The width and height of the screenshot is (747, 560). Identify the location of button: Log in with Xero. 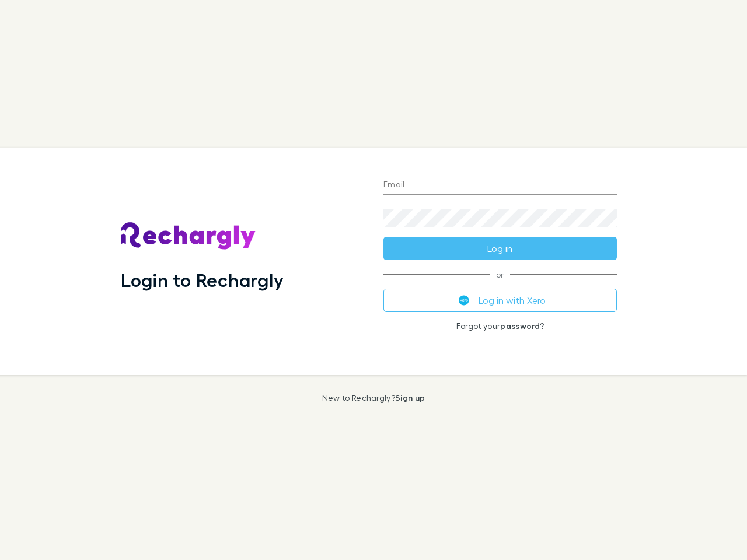
(500, 301).